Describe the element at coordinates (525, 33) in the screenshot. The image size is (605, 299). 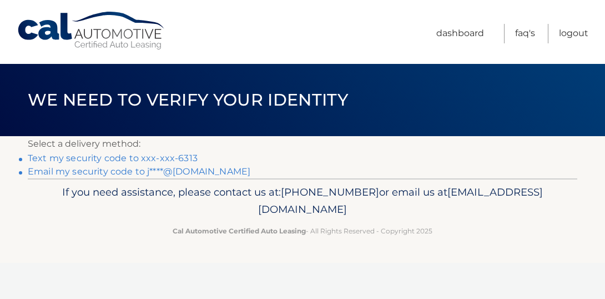
I see `a: FAQ's` at that location.